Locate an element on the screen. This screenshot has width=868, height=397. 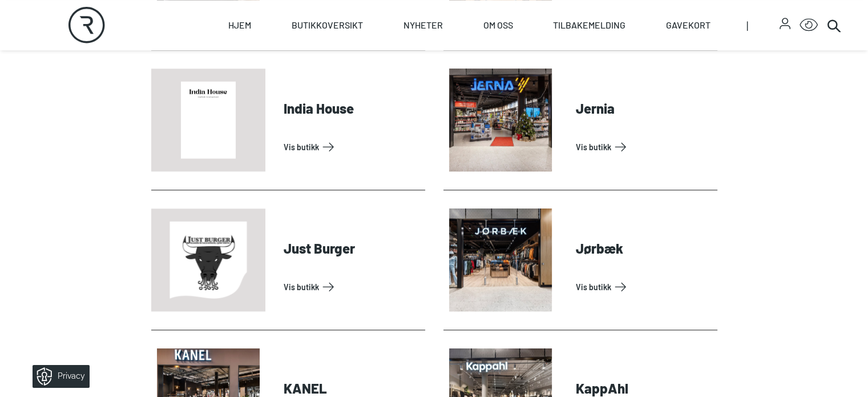
button: Open Accessibility Menu is located at coordinates (808, 25).